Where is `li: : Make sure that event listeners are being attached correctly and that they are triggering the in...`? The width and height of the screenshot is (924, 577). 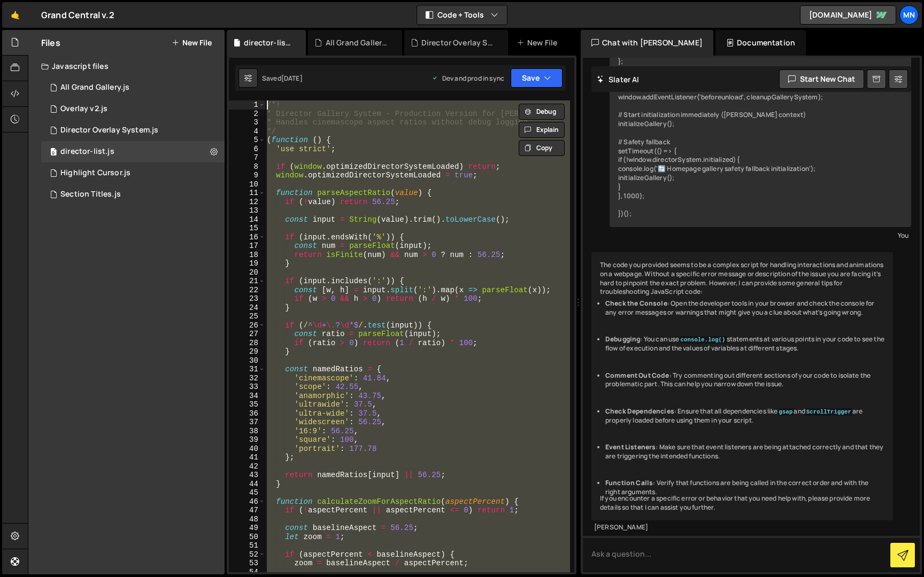 li: : Make sure that event listeners are being attached correctly and that they are triggering the in... is located at coordinates (744, 452).